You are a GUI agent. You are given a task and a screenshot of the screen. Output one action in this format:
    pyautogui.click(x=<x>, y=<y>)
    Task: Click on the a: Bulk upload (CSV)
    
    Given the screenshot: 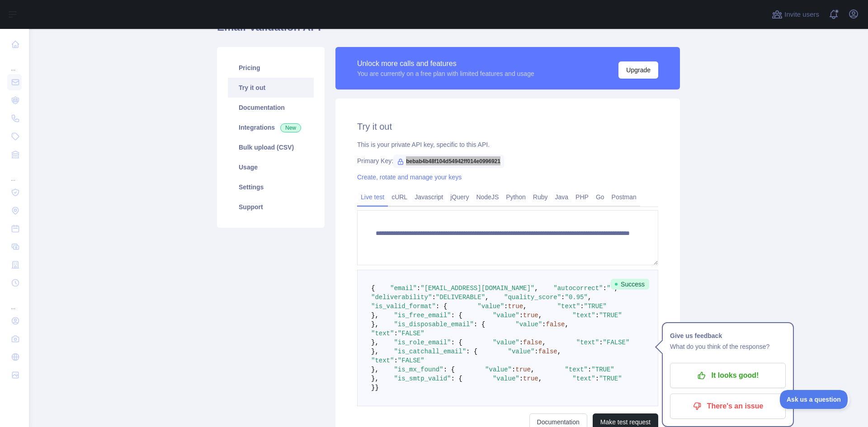 What is the action you would take?
    pyautogui.click(x=271, y=147)
    